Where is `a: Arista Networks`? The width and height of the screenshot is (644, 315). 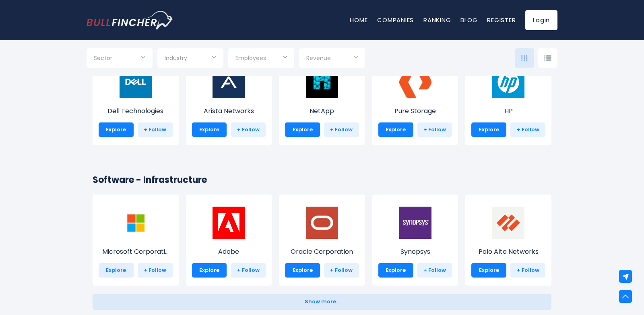 a: Arista Networks is located at coordinates (229, 98).